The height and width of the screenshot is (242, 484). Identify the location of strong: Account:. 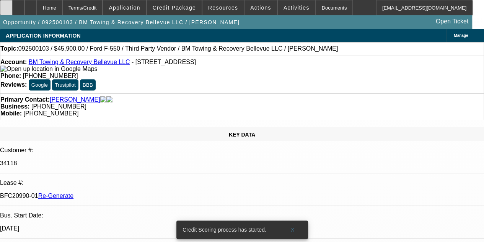
(13, 62).